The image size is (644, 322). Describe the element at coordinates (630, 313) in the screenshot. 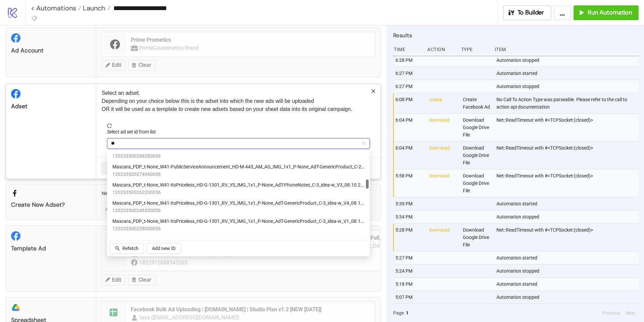

I see `button: Next` at that location.